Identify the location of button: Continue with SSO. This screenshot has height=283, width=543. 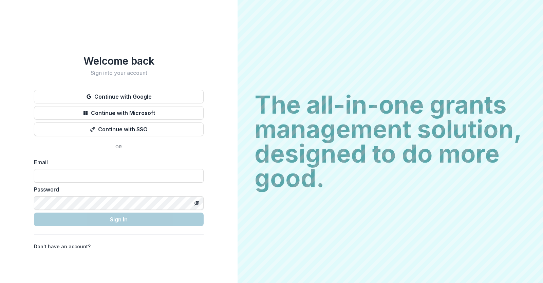
(119, 129).